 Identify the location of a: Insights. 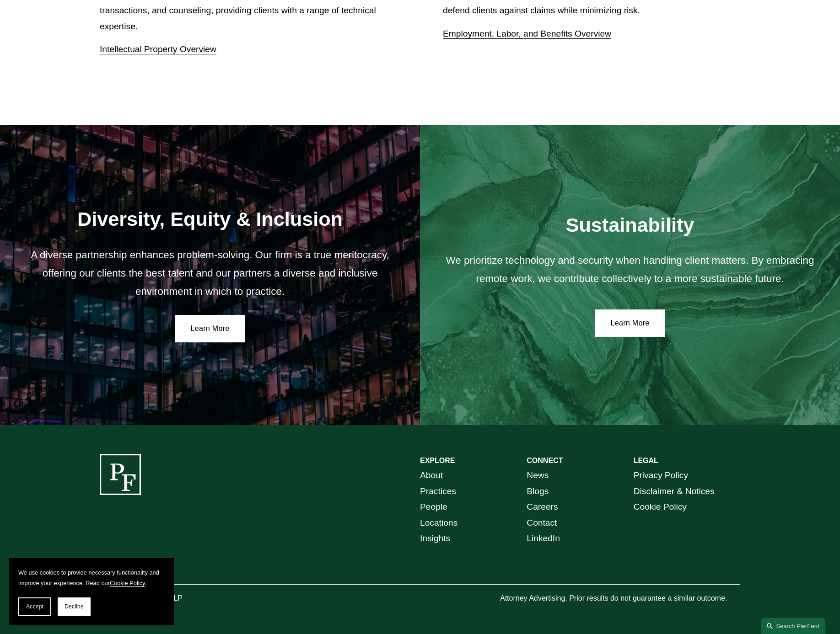
(435, 539).